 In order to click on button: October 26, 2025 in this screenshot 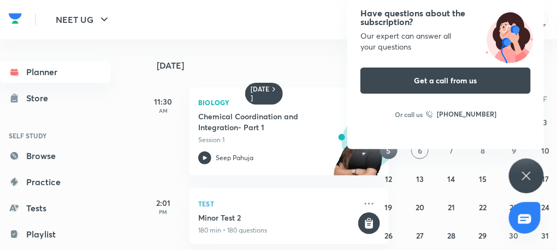, I will do `click(389, 236)`.